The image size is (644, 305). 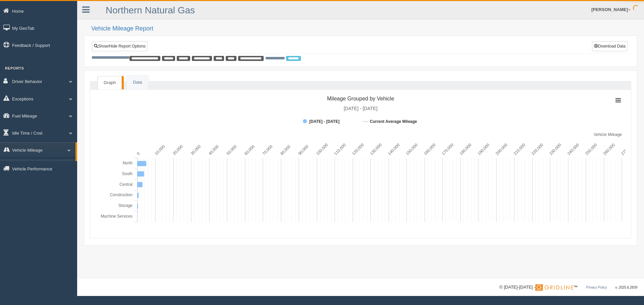 I want to click on tspan: Mileage Grouped by Vehicle, so click(x=360, y=99).